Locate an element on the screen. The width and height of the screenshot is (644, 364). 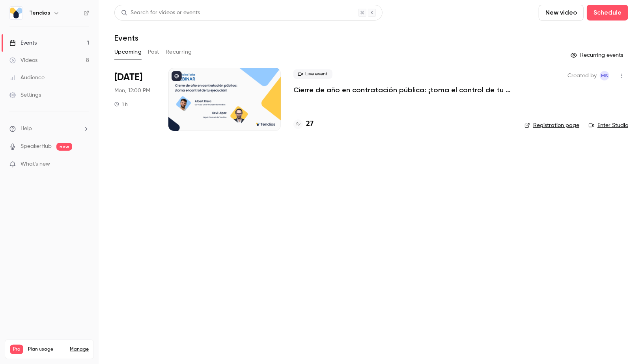
span: MS is located at coordinates (605, 76).